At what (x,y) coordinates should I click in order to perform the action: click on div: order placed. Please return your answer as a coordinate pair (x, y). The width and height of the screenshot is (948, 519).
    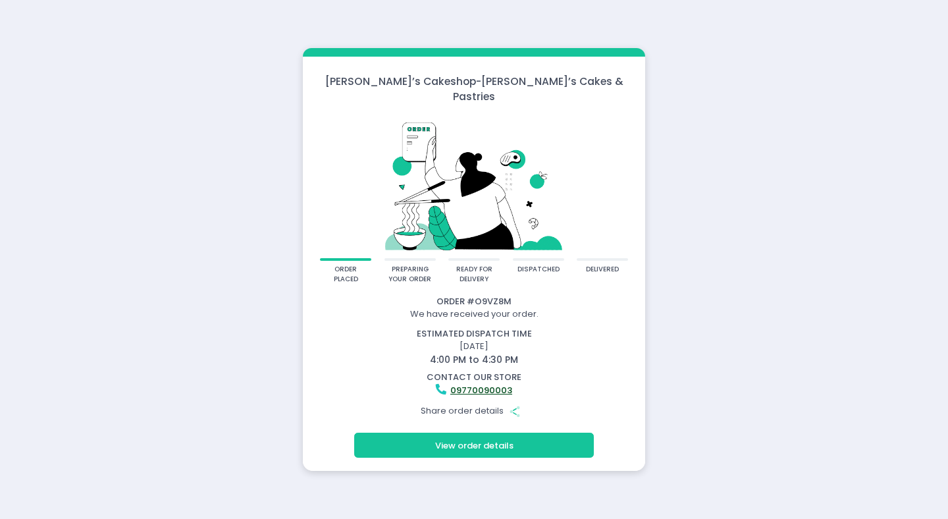
    Looking at the image, I should click on (346, 274).